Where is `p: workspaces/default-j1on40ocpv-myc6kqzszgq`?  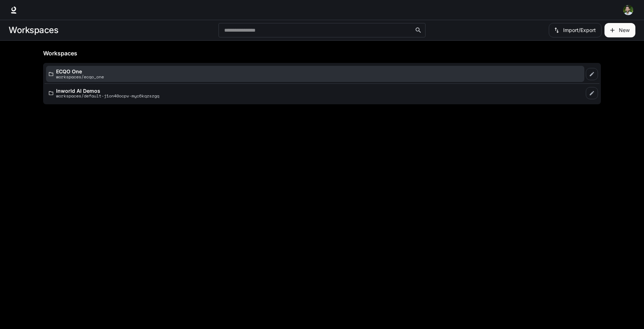 p: workspaces/default-j1on40ocpv-myc6kqzszgq is located at coordinates (107, 95).